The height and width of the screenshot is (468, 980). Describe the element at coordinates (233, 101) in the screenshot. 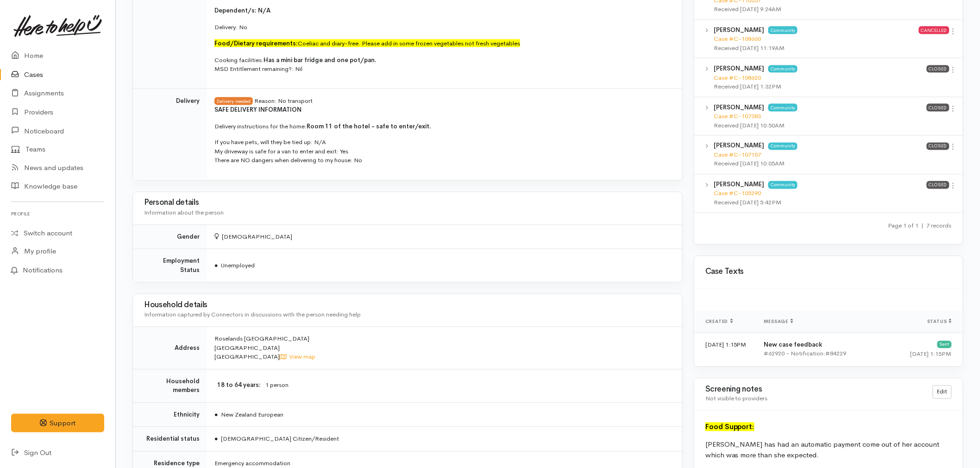

I see `span: Delivery needed` at that location.